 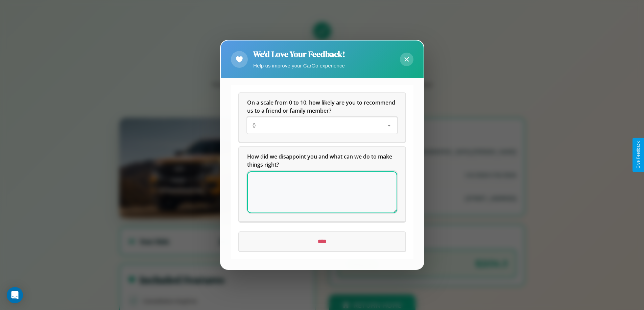 What do you see at coordinates (322, 107) in the screenshot?
I see `span: On a scale from 0 to 10, how likely are you to recommend us to a friend or family member?` at bounding box center [322, 107].